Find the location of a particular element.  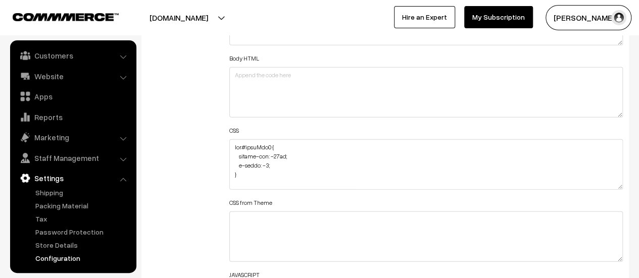

a: Customers is located at coordinates (73, 56).